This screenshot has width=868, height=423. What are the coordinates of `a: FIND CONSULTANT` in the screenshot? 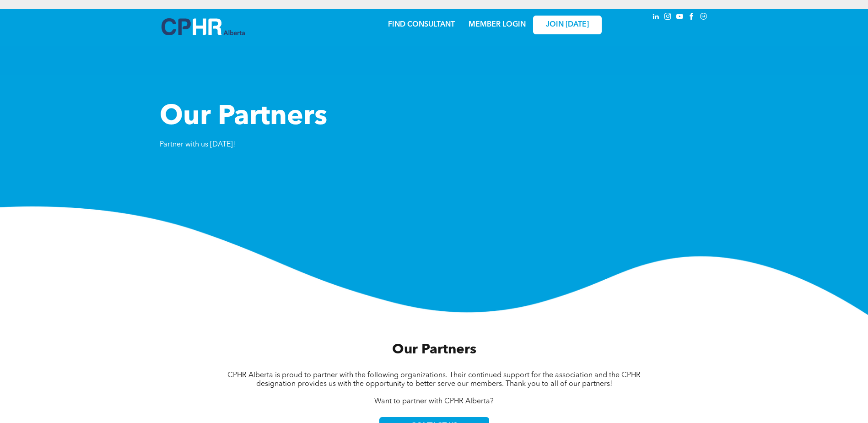 It's located at (422, 25).